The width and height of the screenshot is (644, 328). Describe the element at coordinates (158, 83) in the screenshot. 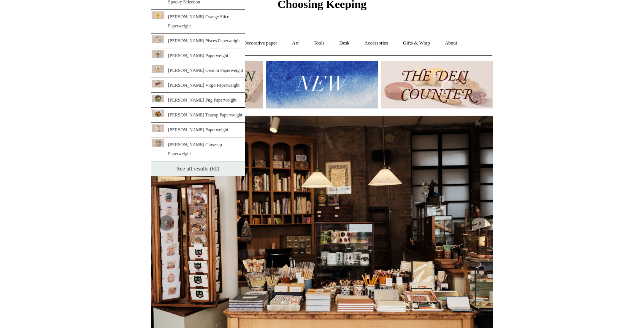

I see `img: CopyrightChoosingKeeping19489_thumb.jpg` at that location.